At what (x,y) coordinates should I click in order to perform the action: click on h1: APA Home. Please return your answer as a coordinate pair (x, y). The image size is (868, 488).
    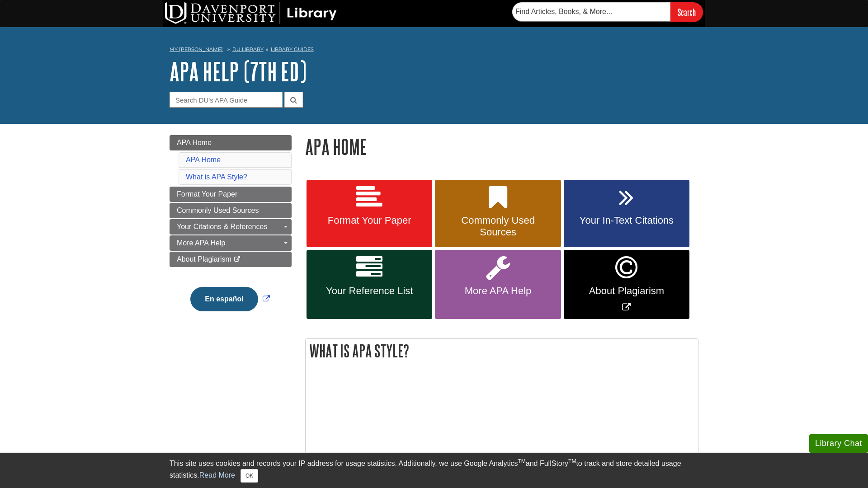
    Looking at the image, I should click on (502, 147).